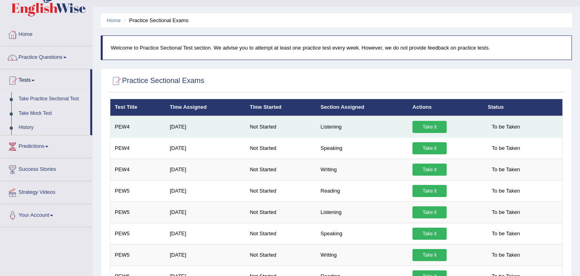 This screenshot has width=580, height=276. I want to click on th: Actions, so click(445, 108).